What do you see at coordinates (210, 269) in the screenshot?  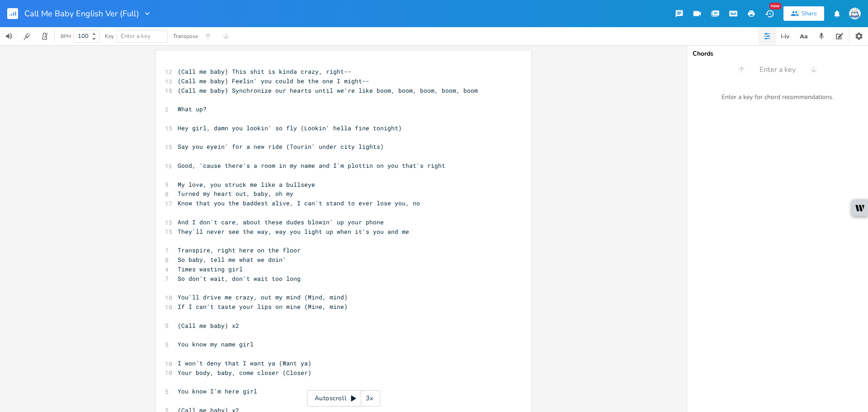 I see `span: Times wasting girl` at bounding box center [210, 269].